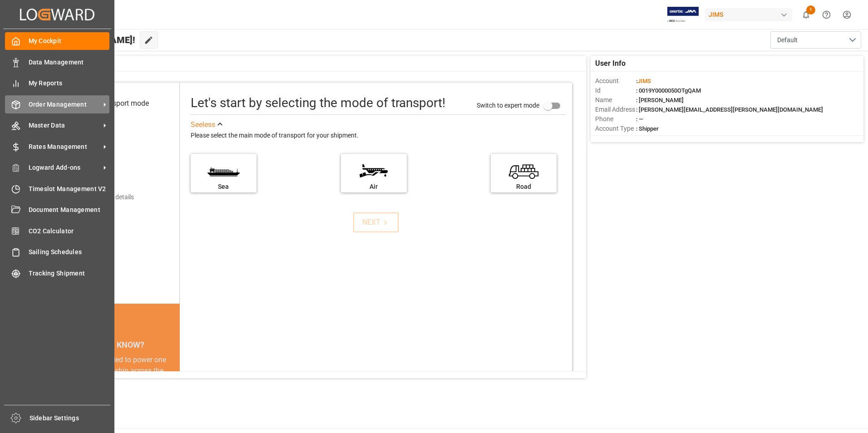 The width and height of the screenshot is (868, 433). I want to click on a: CO2 Calculator, so click(57, 230).